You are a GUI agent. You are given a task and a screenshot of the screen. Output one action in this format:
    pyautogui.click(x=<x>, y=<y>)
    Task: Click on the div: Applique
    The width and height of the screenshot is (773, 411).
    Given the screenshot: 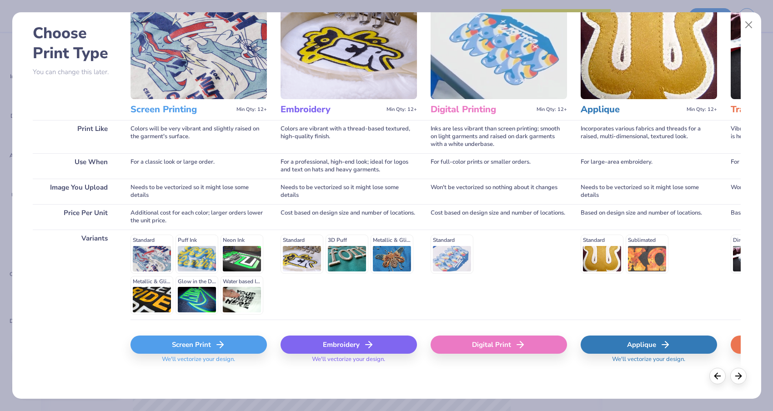 What is the action you would take?
    pyautogui.click(x=649, y=345)
    